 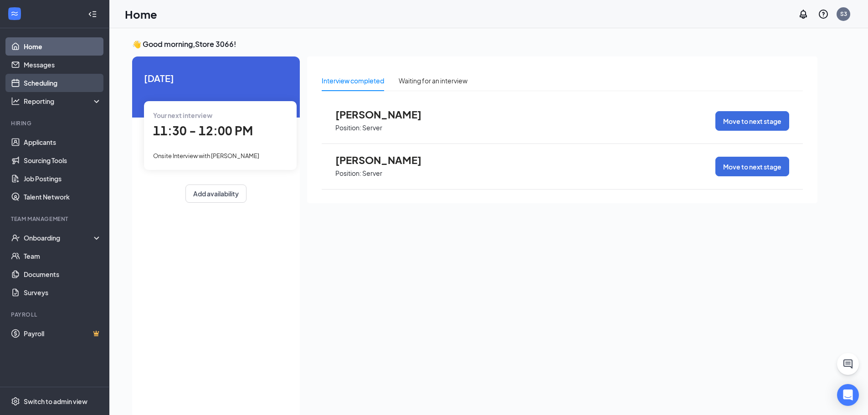 I want to click on a: Talent Network, so click(x=63, y=197).